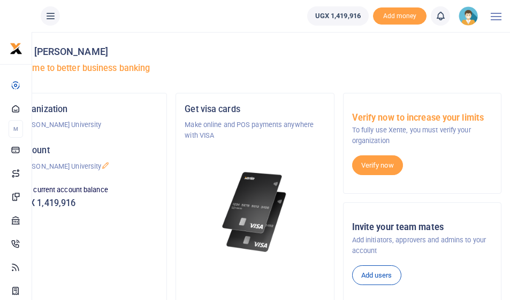 This screenshot has height=300, width=510. Describe the element at coordinates (422, 136) in the screenshot. I see `p: To fully use Xente, you must verify your organization` at that location.